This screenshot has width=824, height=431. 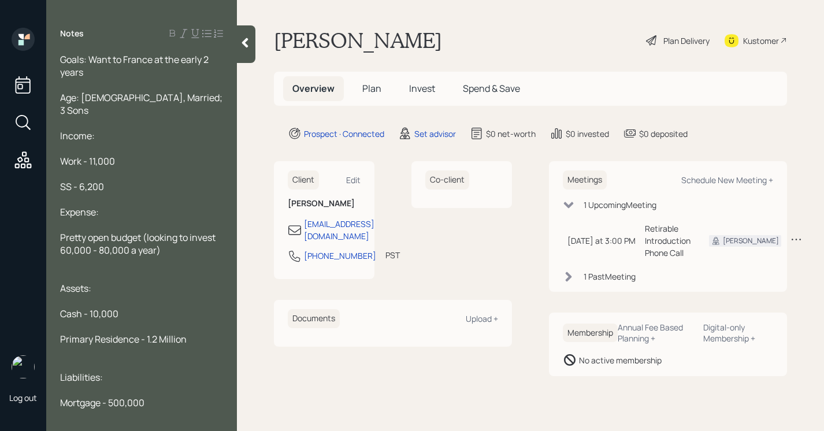 I want to click on div: $0 deposited, so click(x=663, y=134).